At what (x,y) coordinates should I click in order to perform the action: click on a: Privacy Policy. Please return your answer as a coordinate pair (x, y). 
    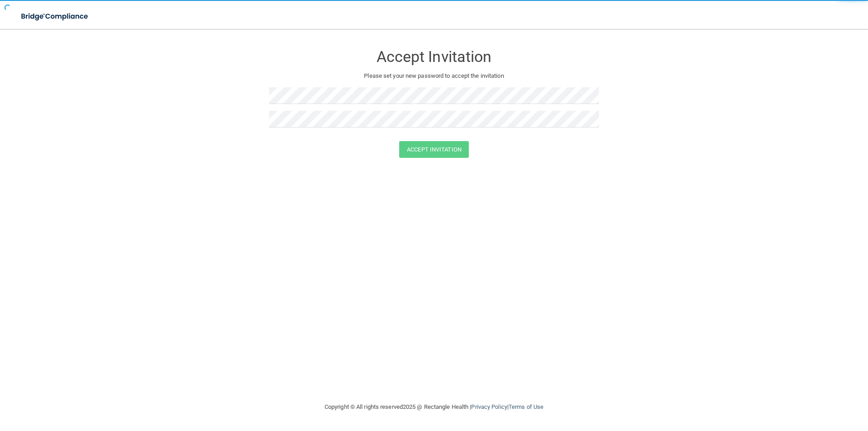
    Looking at the image, I should click on (489, 406).